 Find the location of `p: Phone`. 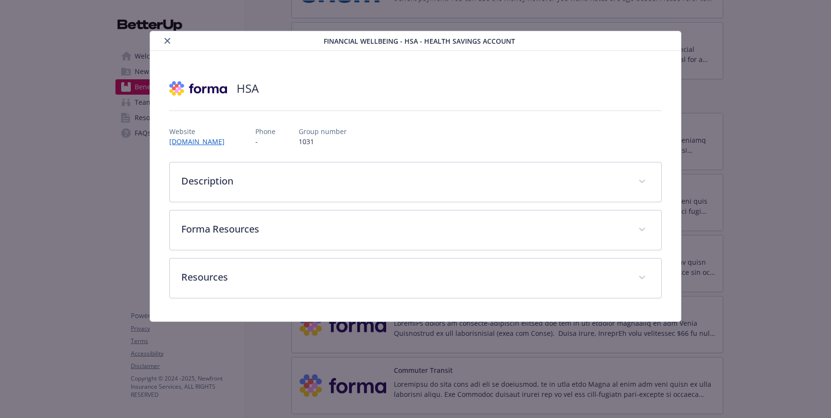

p: Phone is located at coordinates (265, 131).